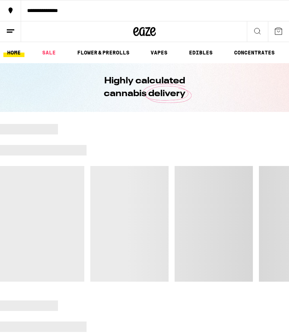 The image size is (289, 335). Describe the element at coordinates (144, 88) in the screenshot. I see `h1: Highly calculated cannabis delivery` at that location.